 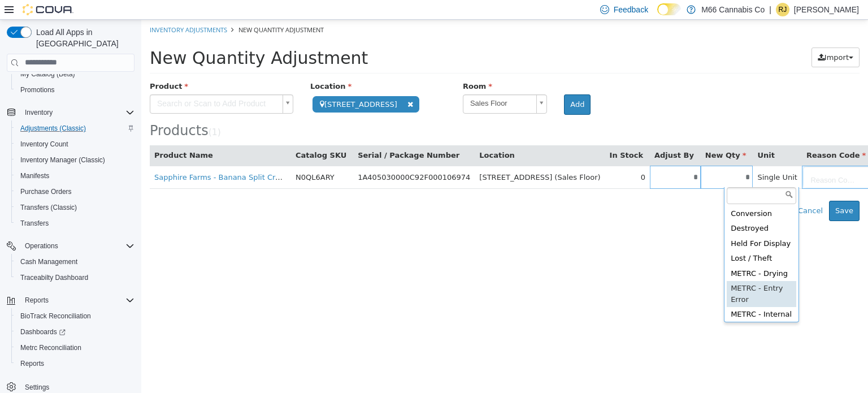 What do you see at coordinates (75, 262) in the screenshot?
I see `button: Cash Management` at bounding box center [75, 262].